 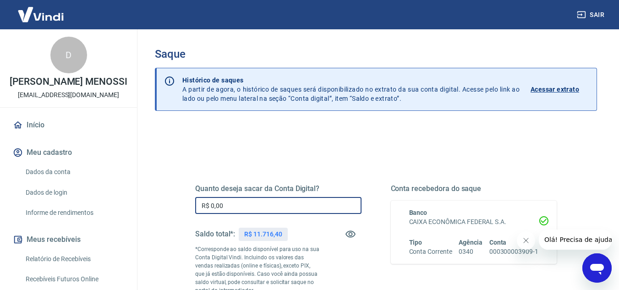 What do you see at coordinates (215, 234) in the screenshot?
I see `h5: Saldo total*:` at bounding box center [215, 234].